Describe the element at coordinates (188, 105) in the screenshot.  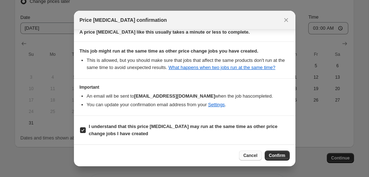
I see `li: You can update your confirmation email address from your .` at that location.